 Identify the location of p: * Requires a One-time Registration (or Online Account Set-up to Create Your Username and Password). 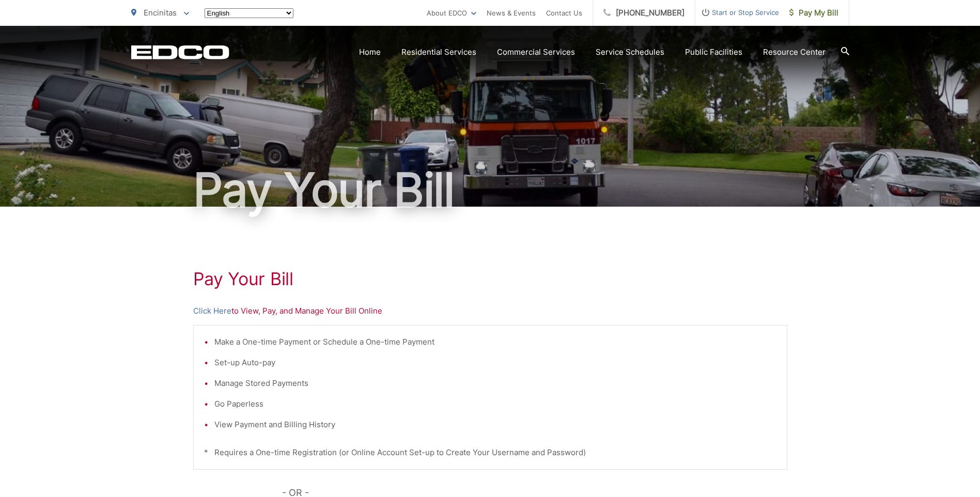
(490, 452).